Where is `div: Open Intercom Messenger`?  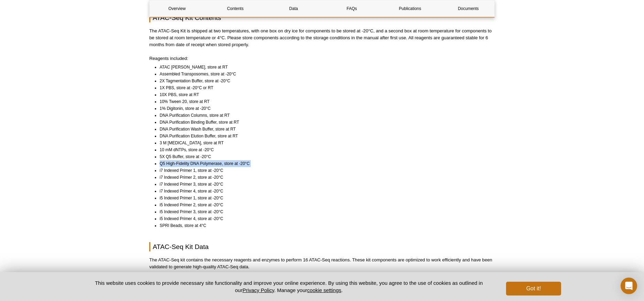
div: Open Intercom Messenger is located at coordinates (629, 286).